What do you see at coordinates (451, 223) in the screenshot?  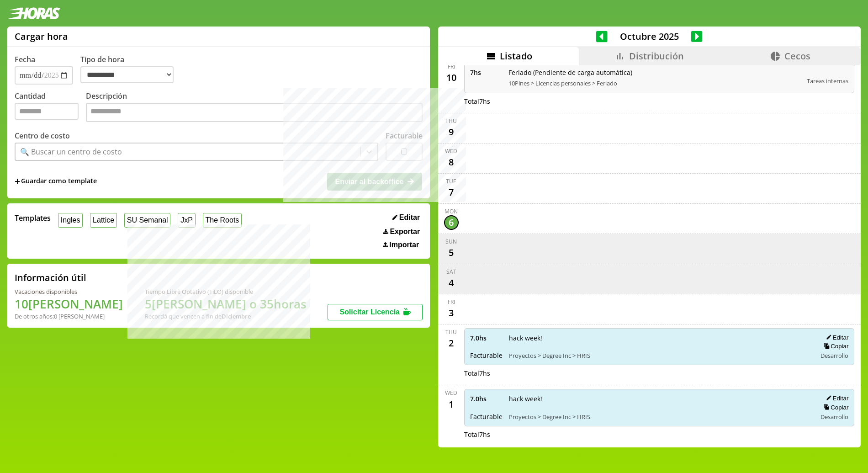 I see `div: 6` at bounding box center [451, 223].